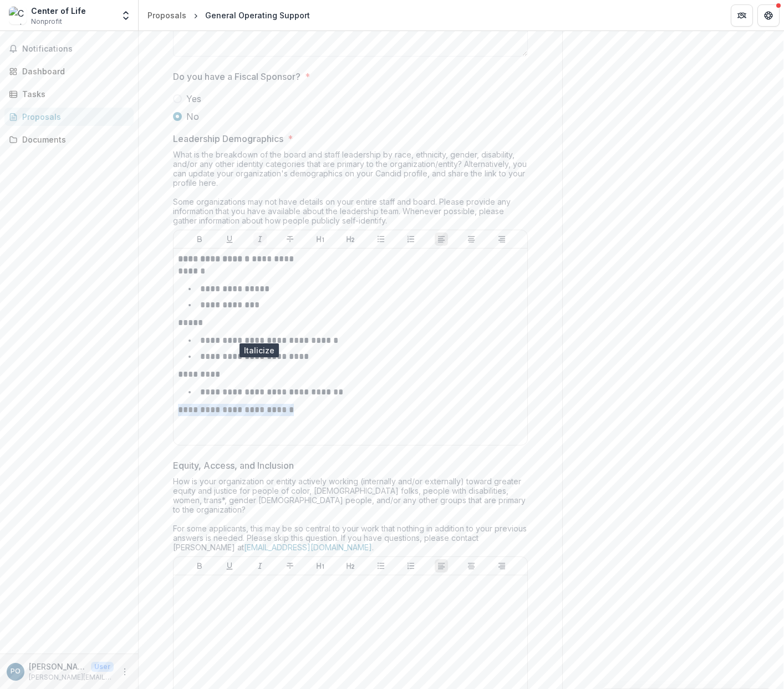  Describe the element at coordinates (228, 139) in the screenshot. I see `p: Leadership Demographics` at that location.